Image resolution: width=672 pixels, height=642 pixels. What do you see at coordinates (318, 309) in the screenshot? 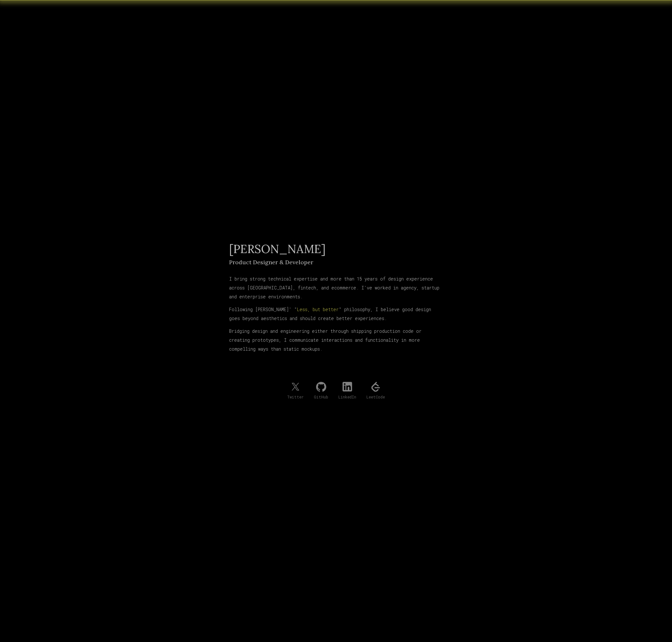
I see `span: Less, but better` at bounding box center [318, 309].